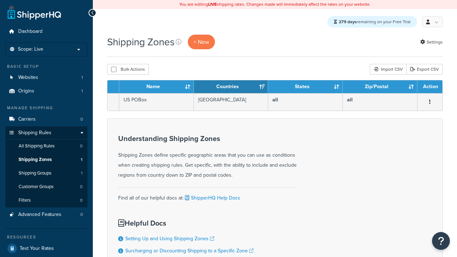  I want to click on span: + New, so click(201, 42).